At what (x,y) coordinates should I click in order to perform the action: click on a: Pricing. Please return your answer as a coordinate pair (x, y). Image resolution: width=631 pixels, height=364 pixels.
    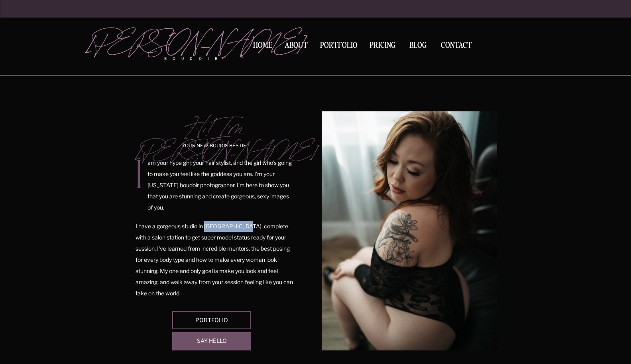
    Looking at the image, I should click on (383, 47).